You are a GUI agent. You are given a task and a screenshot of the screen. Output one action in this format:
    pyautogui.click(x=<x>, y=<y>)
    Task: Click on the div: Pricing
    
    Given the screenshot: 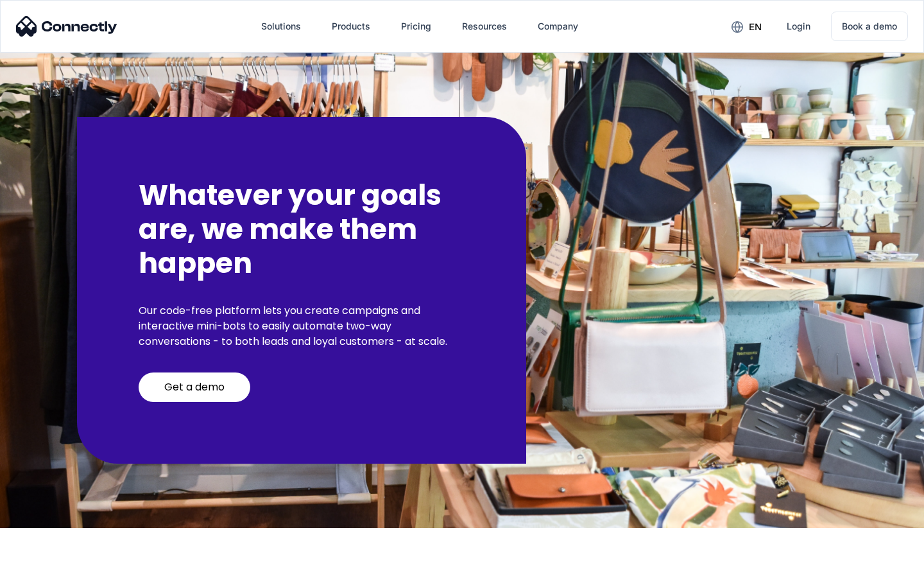 What is the action you would take?
    pyautogui.click(x=416, y=26)
    